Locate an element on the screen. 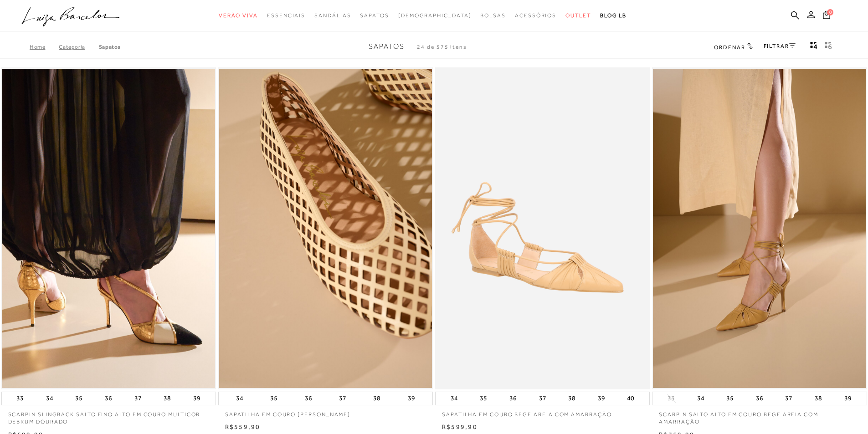 This screenshot has height=434, width=868. a: SCARPIN SALTO ALTO EM COURO BEGE AREIA COM AMARRAÇÃO is located at coordinates (759, 416).